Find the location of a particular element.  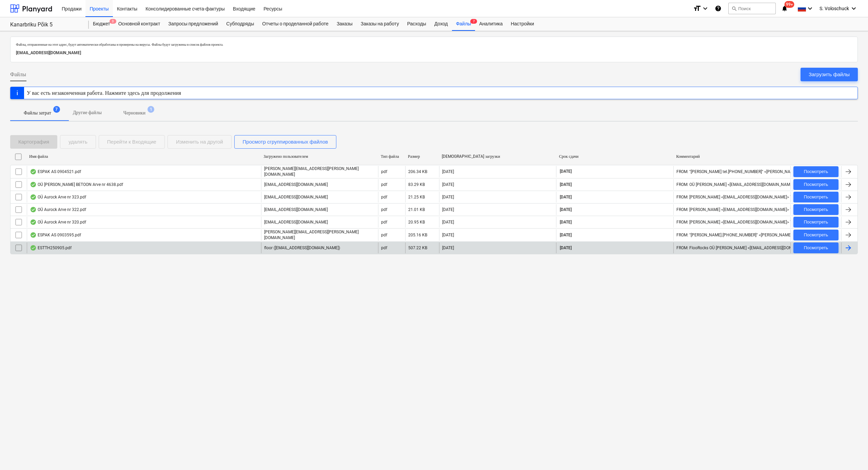

div: 206.34 KB is located at coordinates (417, 172).